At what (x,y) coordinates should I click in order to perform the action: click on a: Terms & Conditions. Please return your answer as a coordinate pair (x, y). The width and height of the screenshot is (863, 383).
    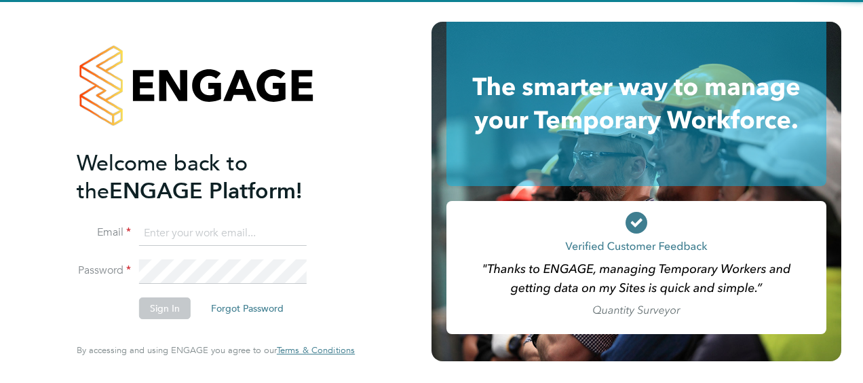
    Looking at the image, I should click on (315, 350).